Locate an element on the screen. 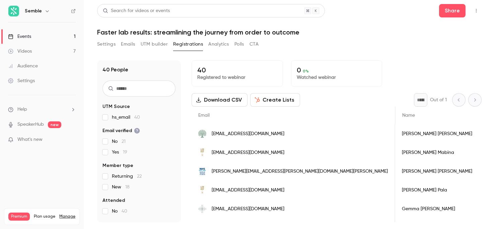 The width and height of the screenshot is (495, 229). h1: Faster lab results: streamlining the journey from order to outcome is located at coordinates (290, 32).